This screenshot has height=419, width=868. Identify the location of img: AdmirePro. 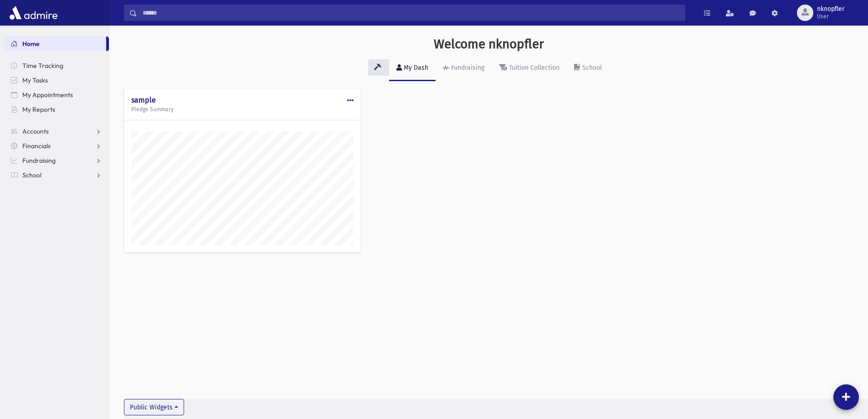
(33, 13).